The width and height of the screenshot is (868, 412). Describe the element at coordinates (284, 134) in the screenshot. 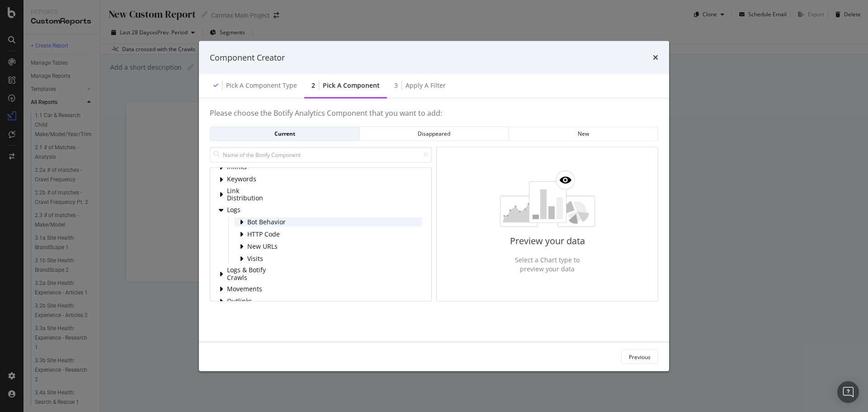

I see `div: Current` at that location.